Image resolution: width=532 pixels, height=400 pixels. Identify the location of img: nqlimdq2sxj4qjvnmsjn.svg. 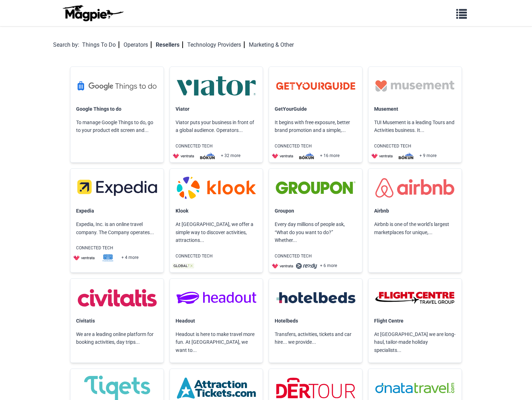
(306, 266).